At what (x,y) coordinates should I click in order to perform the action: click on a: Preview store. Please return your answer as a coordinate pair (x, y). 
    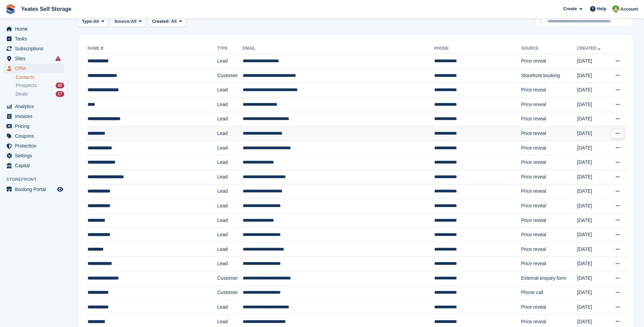
    Looking at the image, I should click on (60, 189).